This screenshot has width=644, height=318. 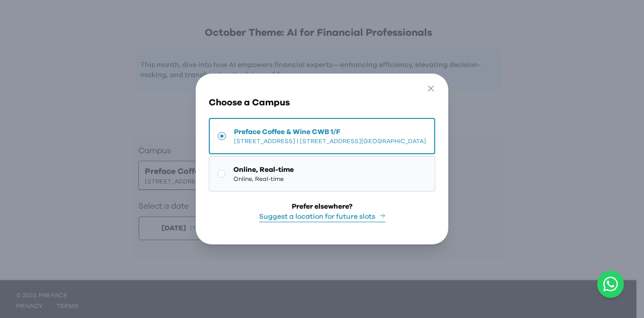 What do you see at coordinates (322, 216) in the screenshot?
I see `button: Suggest a location for future slots` at bounding box center [322, 216].